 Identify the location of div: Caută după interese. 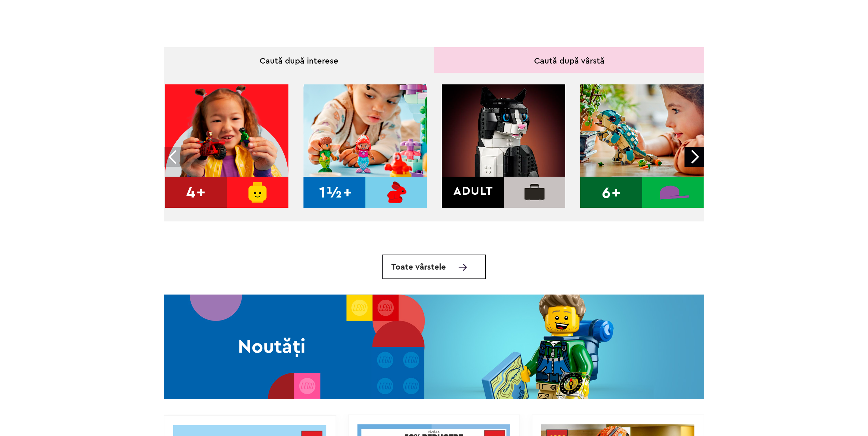
(299, 59).